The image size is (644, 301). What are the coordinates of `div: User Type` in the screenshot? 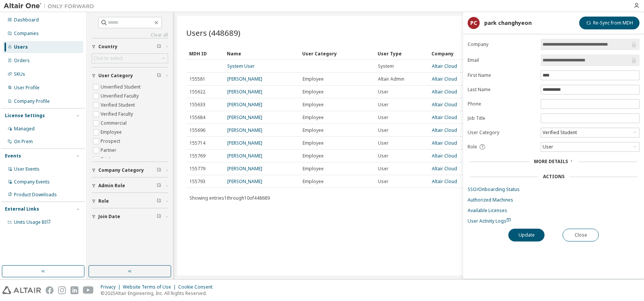 It's located at (401, 53).